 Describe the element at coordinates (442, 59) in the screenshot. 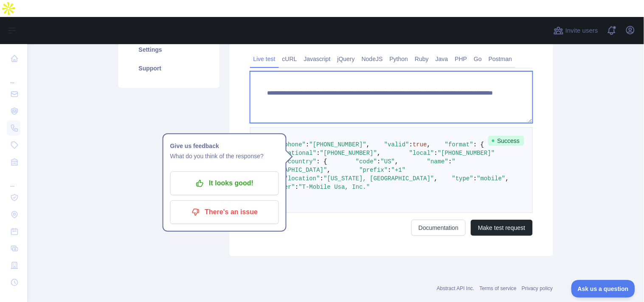

I see `a: Java` at that location.